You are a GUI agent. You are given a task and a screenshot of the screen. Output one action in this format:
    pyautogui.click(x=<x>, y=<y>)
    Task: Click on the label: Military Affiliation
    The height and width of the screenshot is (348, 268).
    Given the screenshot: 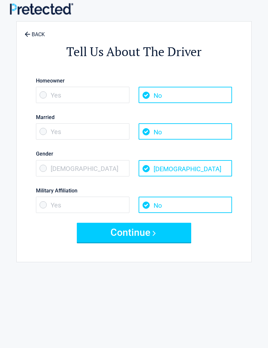 What is the action you would take?
    pyautogui.click(x=134, y=191)
    